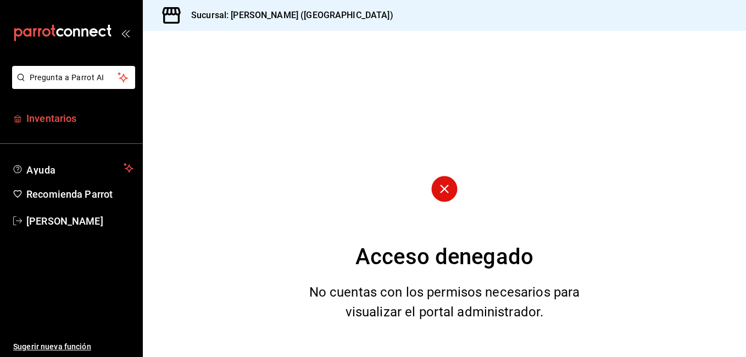  I want to click on button: open_drawer_menu, so click(125, 33).